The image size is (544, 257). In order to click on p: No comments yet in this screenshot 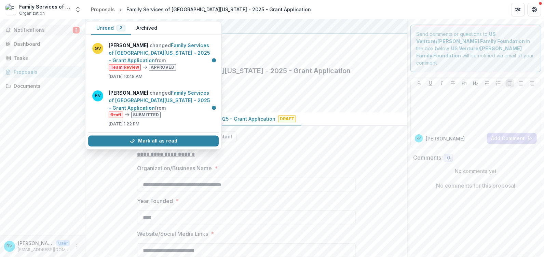, I will do `click(476, 171)`.